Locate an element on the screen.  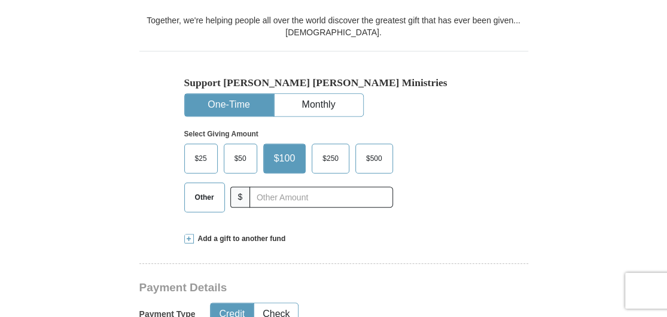
strong: Select Giving Amount is located at coordinates (221, 134).